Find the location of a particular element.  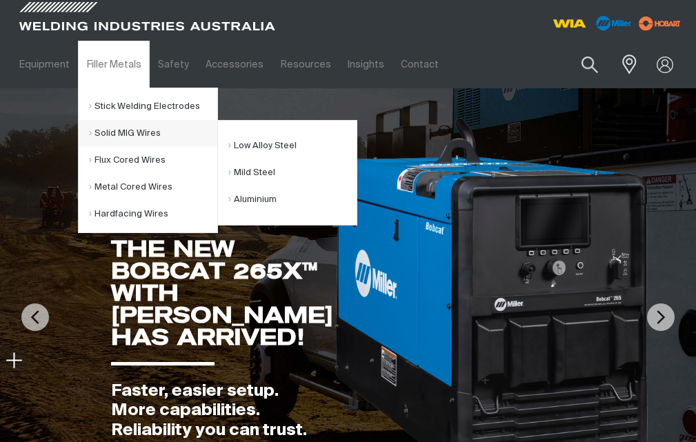

a: Contact is located at coordinates (419, 64).